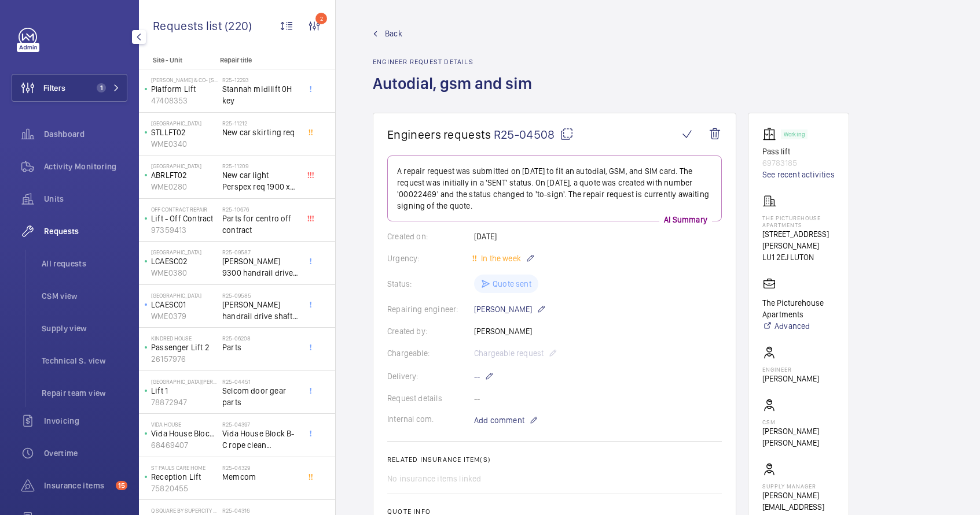 This screenshot has height=515, width=980. What do you see at coordinates (772, 134) in the screenshot?
I see `img: elevator.svg` at bounding box center [772, 134].